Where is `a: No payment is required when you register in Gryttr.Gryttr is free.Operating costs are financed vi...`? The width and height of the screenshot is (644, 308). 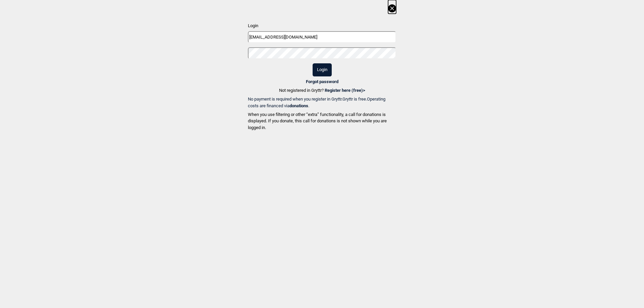 a: No payment is required when you register in Gryttr.Gryttr is free.Operating costs are financed vi... is located at coordinates (322, 103).